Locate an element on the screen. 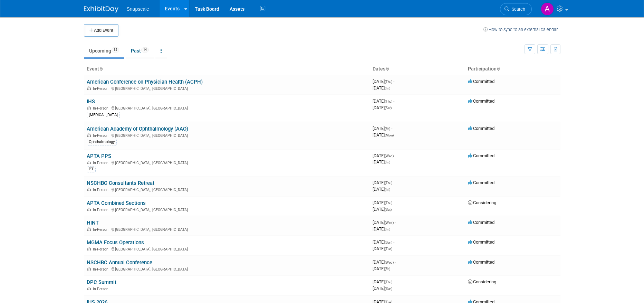 The width and height of the screenshot is (644, 303). a: American Academy of Ophthalmology (AAO) is located at coordinates (137, 129).